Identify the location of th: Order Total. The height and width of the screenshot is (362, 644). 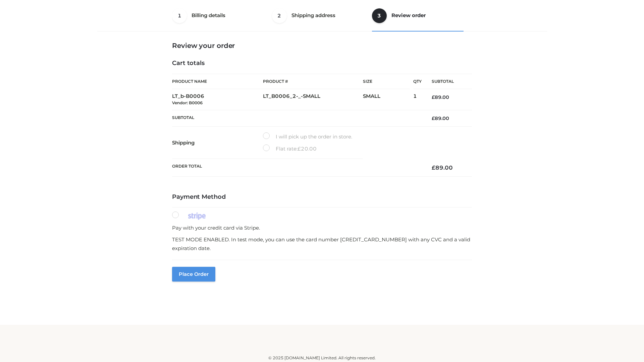
(297, 167).